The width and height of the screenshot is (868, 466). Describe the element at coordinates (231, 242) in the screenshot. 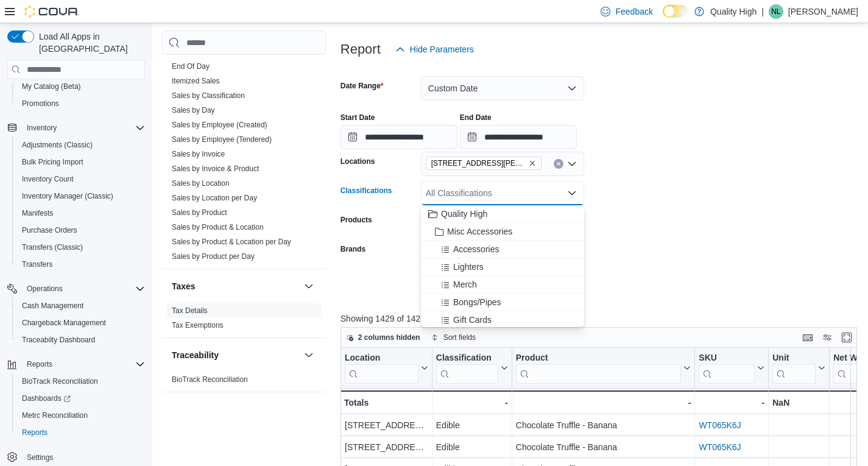

I see `span: Sales by Product & Location per Day` at that location.